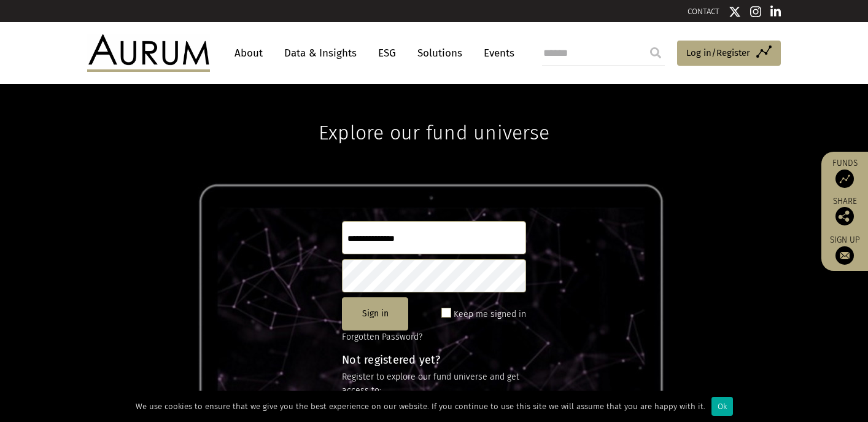  Describe the element at coordinates (496, 53) in the screenshot. I see `a: Events` at that location.